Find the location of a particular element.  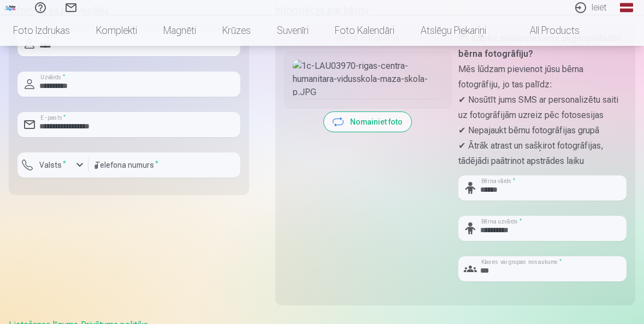

a: Atslēgu piekariņi is located at coordinates (453, 31).